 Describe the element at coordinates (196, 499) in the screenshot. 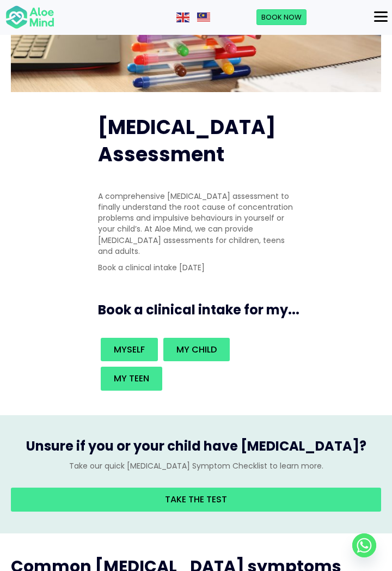

I see `a: Take the test` at that location.